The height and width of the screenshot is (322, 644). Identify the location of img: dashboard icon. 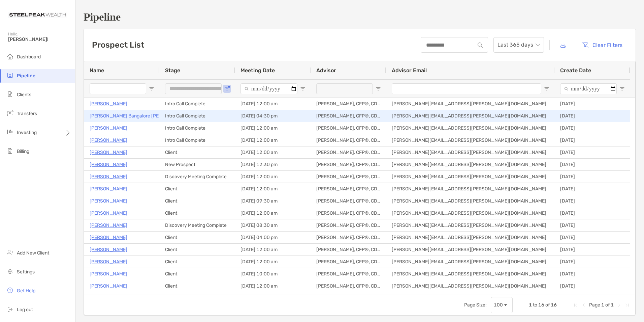
(10, 56).